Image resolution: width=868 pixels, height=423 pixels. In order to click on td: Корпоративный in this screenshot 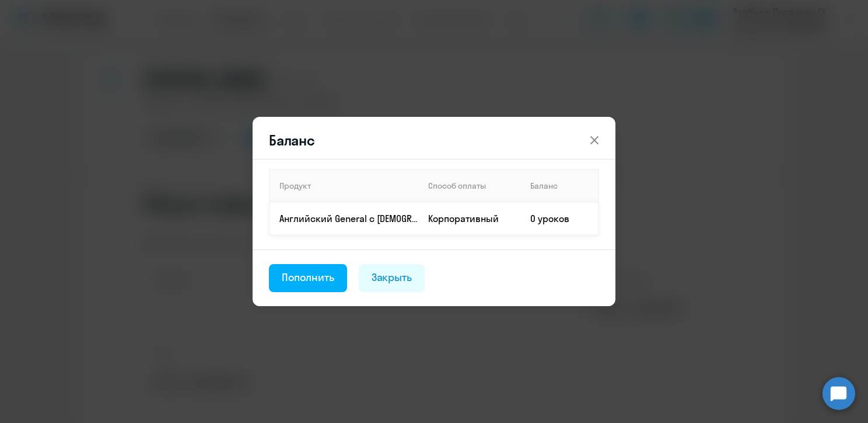, I will do `click(470, 218)`.